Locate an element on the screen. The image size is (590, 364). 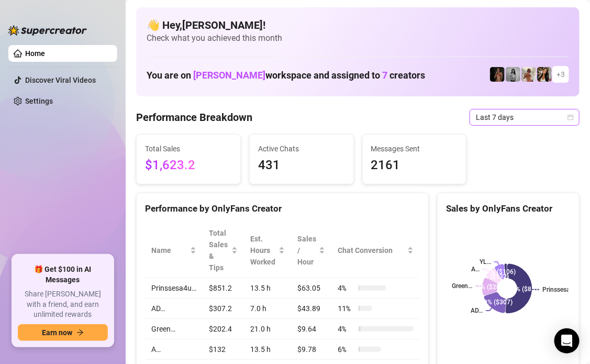
text: YL… is located at coordinates (485, 261).